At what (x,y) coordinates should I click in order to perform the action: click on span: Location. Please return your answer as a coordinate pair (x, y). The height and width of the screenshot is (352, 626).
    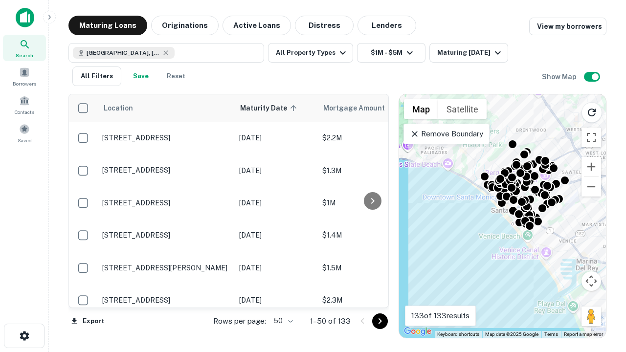
    Looking at the image, I should click on (118, 108).